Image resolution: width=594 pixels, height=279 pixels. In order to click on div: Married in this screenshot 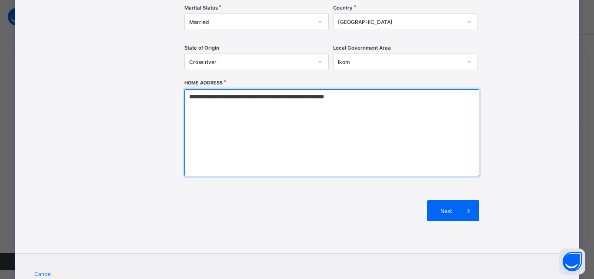, I will do `click(251, 22)`.